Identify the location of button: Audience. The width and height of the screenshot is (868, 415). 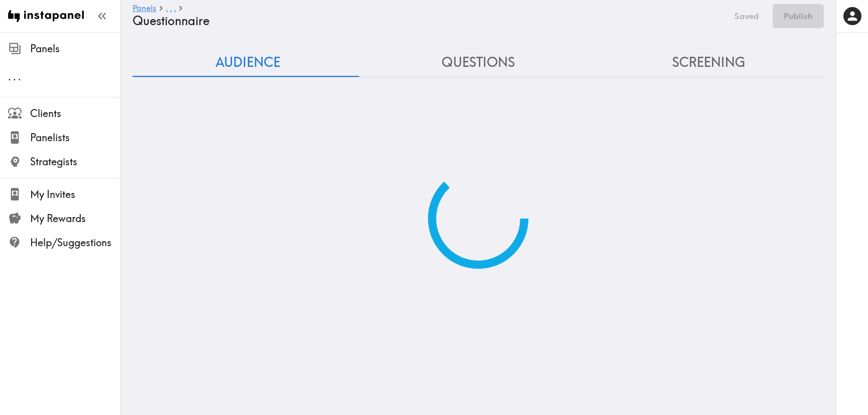
(248, 62).